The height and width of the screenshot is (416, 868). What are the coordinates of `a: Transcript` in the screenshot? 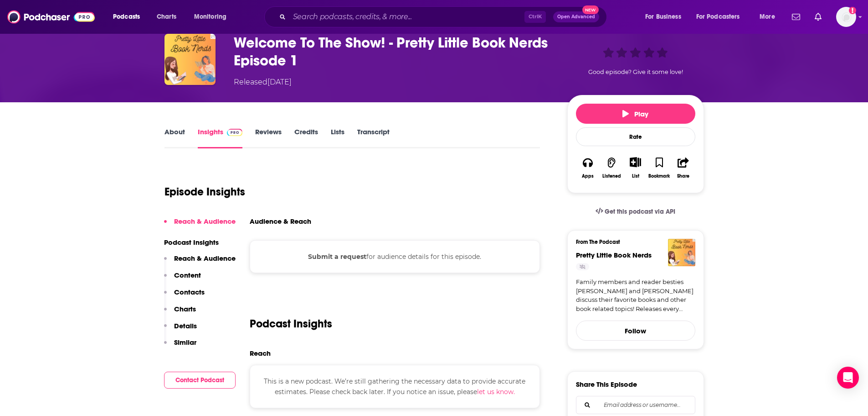 It's located at (373, 138).